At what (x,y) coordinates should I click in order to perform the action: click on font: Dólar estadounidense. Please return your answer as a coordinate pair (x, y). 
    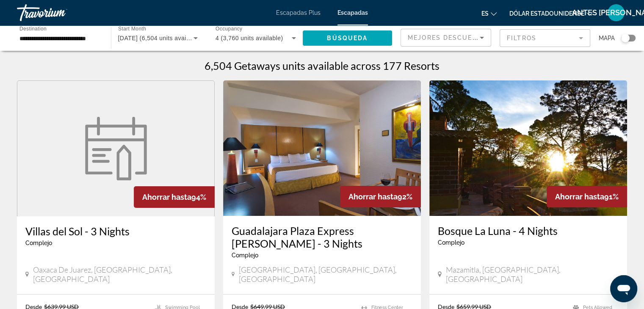
    Looking at the image, I should click on (547, 14).